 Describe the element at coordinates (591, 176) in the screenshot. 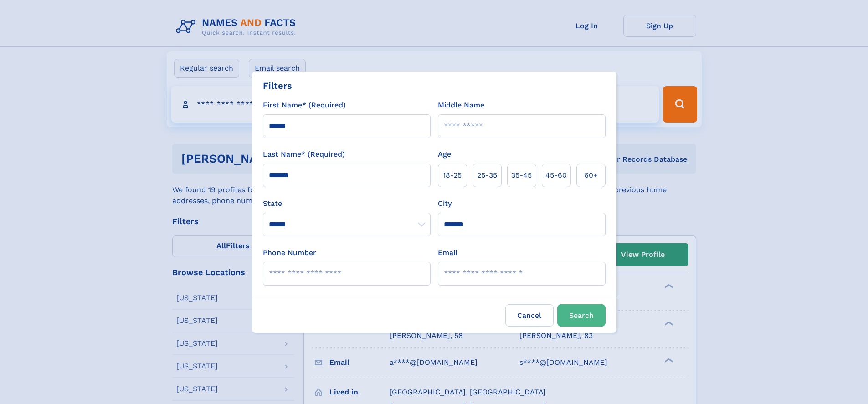

I see `span: 60+` at that location.